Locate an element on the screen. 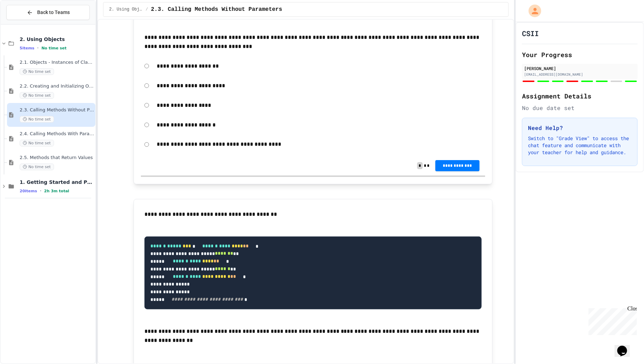 The width and height of the screenshot is (644, 364). span: 2.4. Calling Methods With Parameters is located at coordinates (57, 134).